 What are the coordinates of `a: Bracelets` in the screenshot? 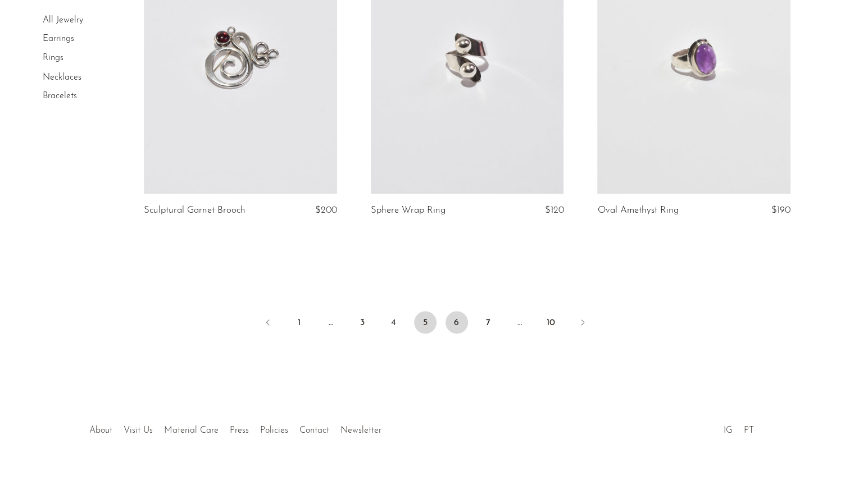 It's located at (60, 95).